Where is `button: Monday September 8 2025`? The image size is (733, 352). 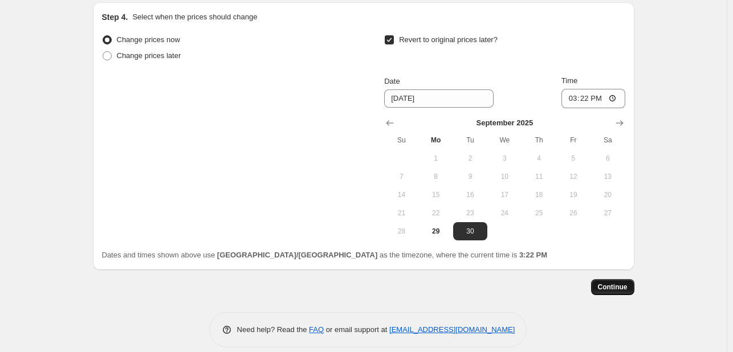
button: Monday September 8 2025 is located at coordinates (436, 177).